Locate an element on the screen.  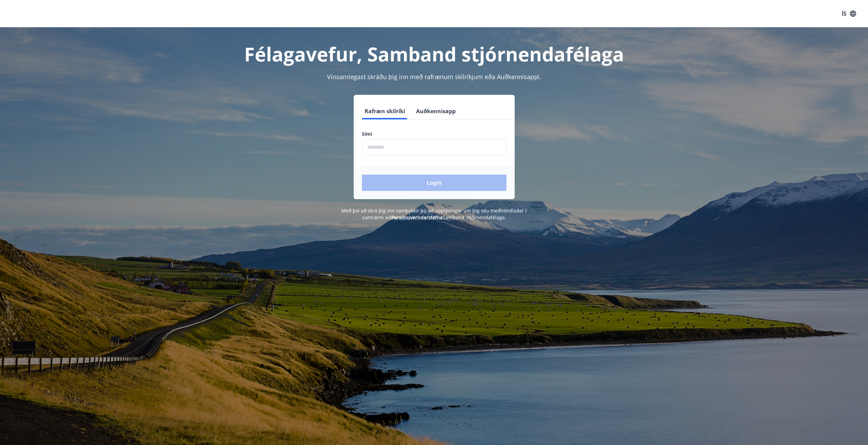
button: Rafræn skilríki is located at coordinates (385, 111).